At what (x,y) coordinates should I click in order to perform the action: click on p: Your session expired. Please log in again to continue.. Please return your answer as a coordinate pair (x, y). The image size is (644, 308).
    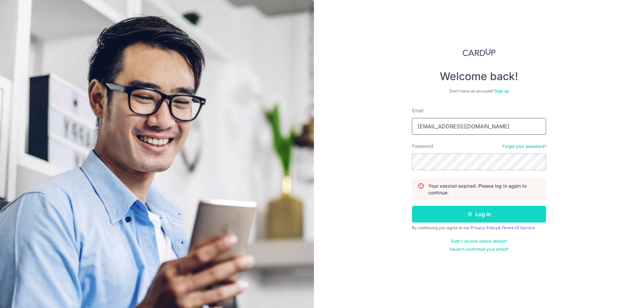
    Looking at the image, I should click on (484, 189).